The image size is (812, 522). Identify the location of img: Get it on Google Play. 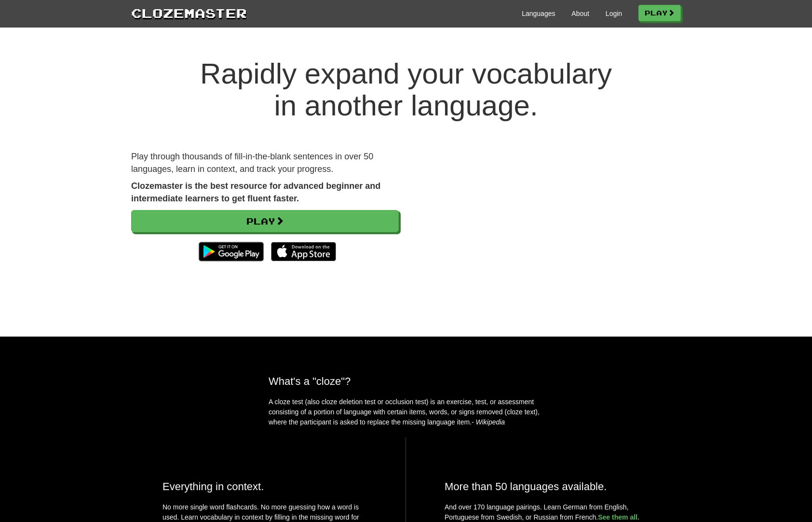
(231, 252).